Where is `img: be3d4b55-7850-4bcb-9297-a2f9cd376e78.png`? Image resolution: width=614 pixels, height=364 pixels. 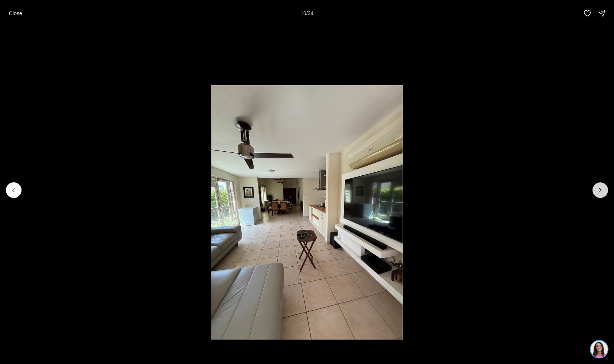 img: be3d4b55-7850-4bcb-9297-a2f9cd376e78.png is located at coordinates (13, 13).